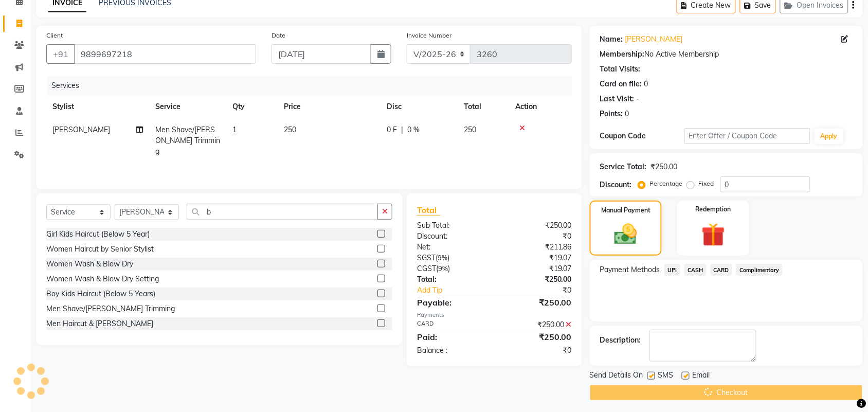 The height and width of the screenshot is (412, 868). Describe the element at coordinates (429, 210) in the screenshot. I see `span: Total` at that location.